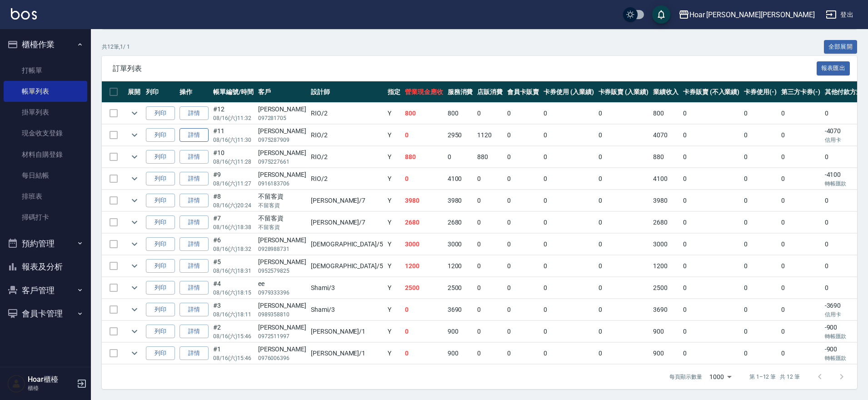  I want to click on td: #7, so click(233, 222).